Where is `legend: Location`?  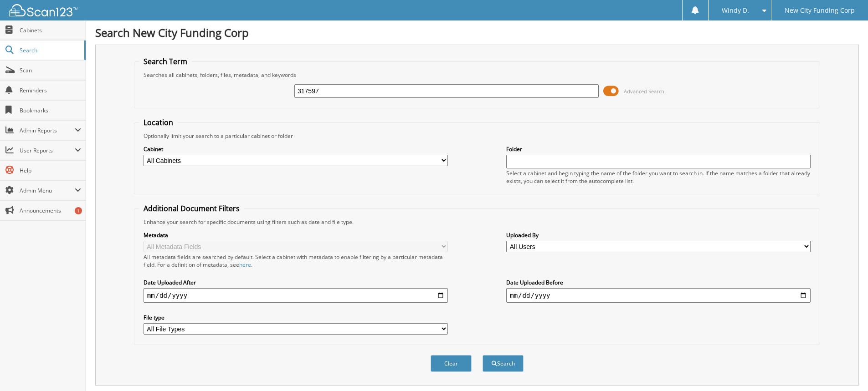 legend: Location is located at coordinates (158, 123).